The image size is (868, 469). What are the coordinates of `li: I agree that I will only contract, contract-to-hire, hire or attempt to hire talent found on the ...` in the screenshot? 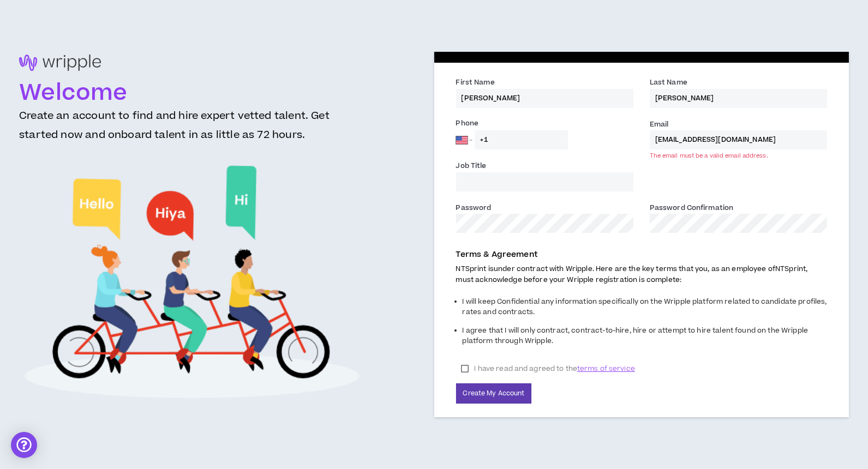 It's located at (645, 337).